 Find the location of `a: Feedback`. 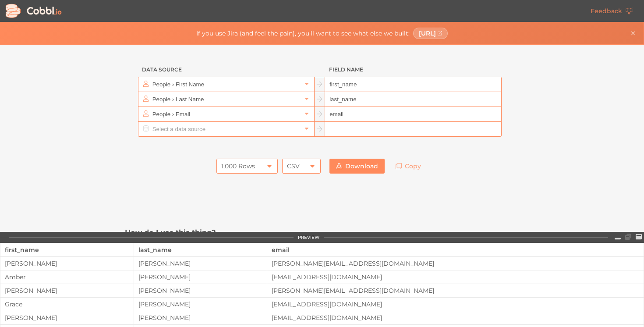

a: Feedback is located at coordinates (611, 11).